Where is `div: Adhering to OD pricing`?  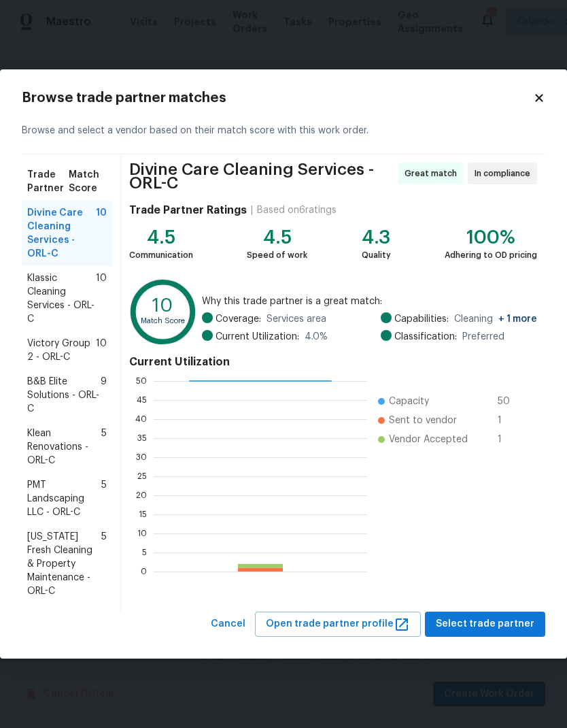 div: Adhering to OD pricing is located at coordinates (491, 255).